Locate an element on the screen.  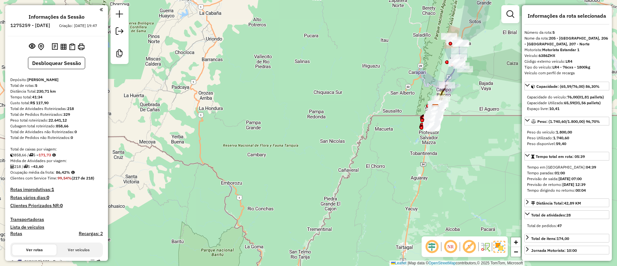
strong: 65,59 is located at coordinates (569, 103).